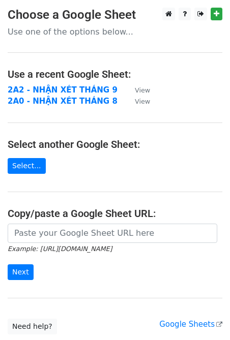 This screenshot has width=230, height=340. Describe the element at coordinates (20, 272) in the screenshot. I see `input: Next` at that location.